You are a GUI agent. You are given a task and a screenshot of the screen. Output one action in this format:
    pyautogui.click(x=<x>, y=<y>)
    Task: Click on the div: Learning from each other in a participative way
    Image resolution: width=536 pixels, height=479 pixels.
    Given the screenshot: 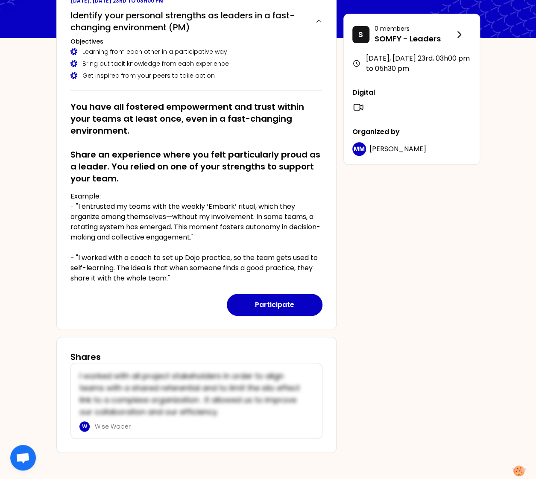 What is the action you would take?
    pyautogui.click(x=196, y=52)
    